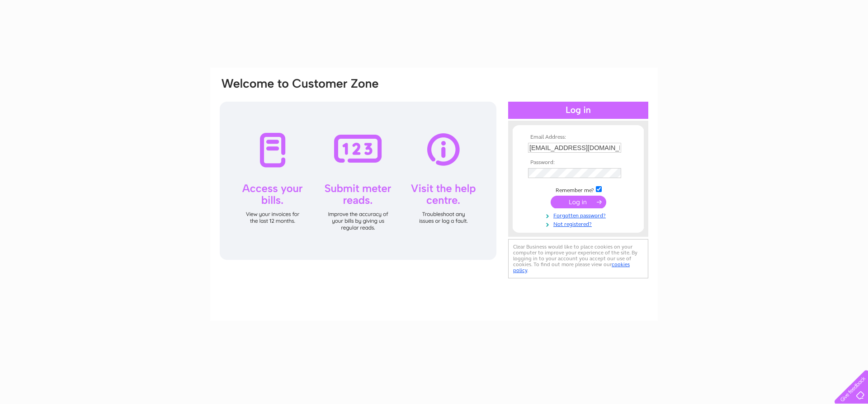 This screenshot has height=404, width=868. Describe the element at coordinates (579, 223) in the screenshot. I see `a: Not registered?` at that location.